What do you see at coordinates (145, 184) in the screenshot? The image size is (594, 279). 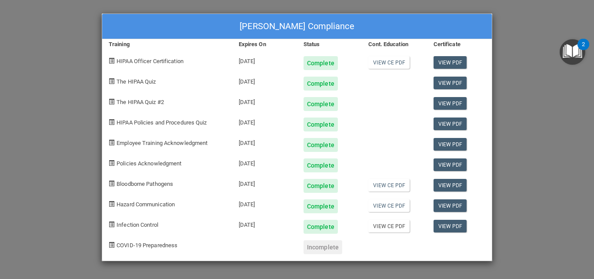 I see `span: Bloodborne Pathogens` at bounding box center [145, 184].